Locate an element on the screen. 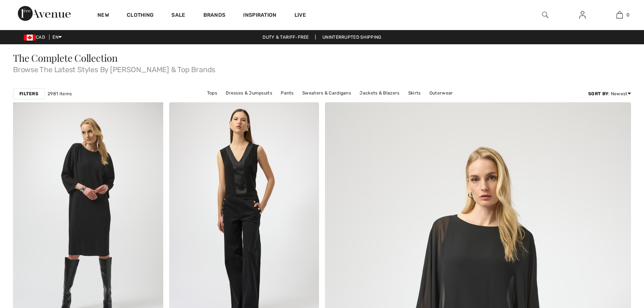 The height and width of the screenshot is (308, 644). a: Brands is located at coordinates (214, 15).